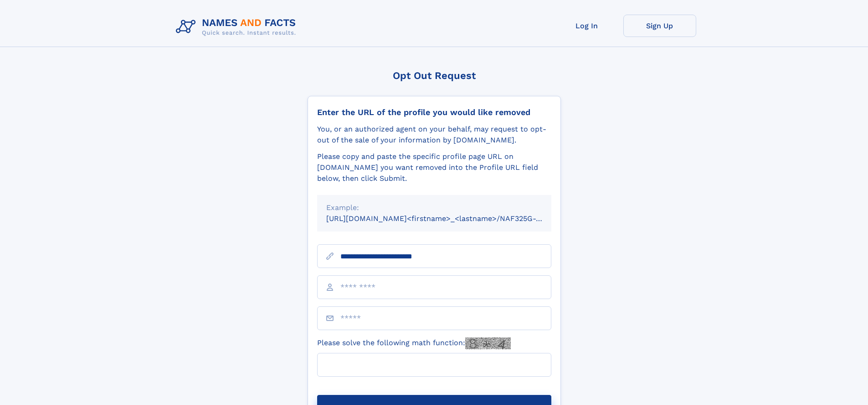 Image resolution: width=868 pixels, height=405 pixels. What do you see at coordinates (238, 27) in the screenshot?
I see `img: Logo Names and Facts` at bounding box center [238, 27].